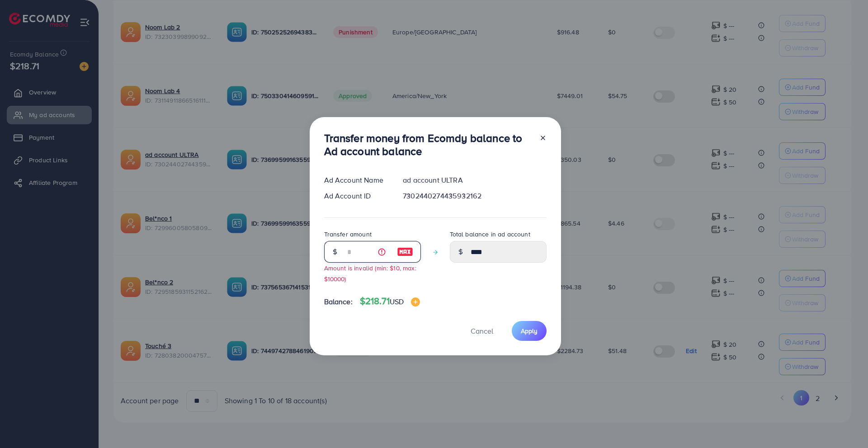 The height and width of the screenshot is (448, 868). I want to click on div: Ad Account ID, so click(356, 196).